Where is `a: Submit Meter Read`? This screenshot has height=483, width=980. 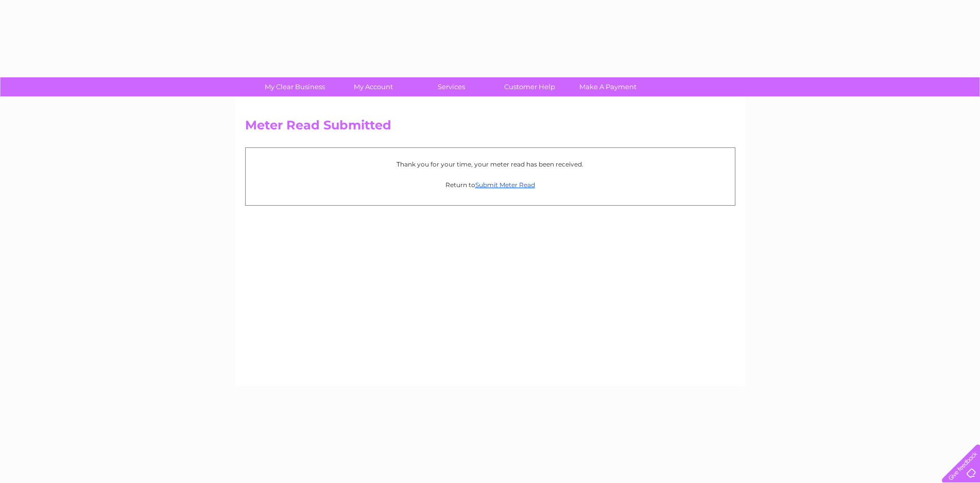 a: Submit Meter Read is located at coordinates (505, 184).